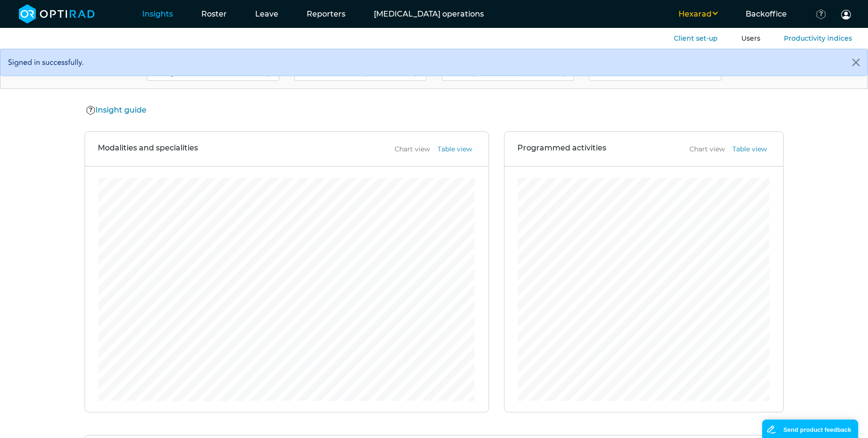  I want to click on a: Productivity indices, so click(818, 39).